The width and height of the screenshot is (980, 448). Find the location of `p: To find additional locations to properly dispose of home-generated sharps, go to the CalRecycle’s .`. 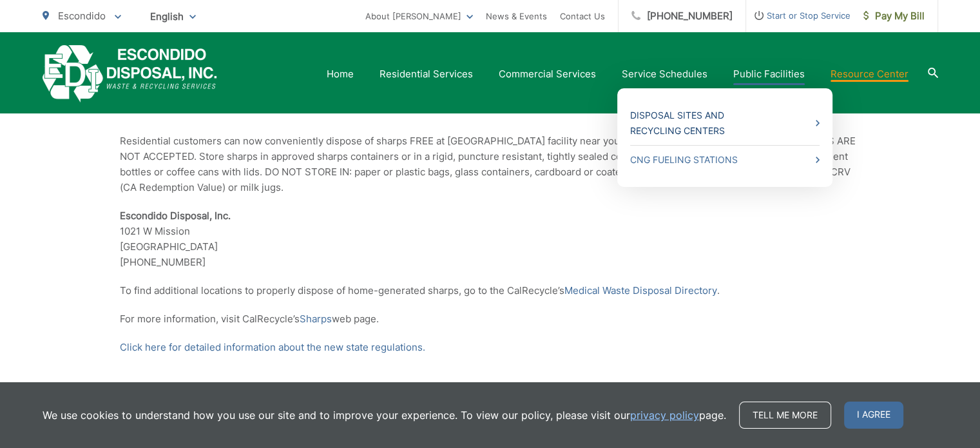

p: To find additional locations to properly dispose of home-generated sharps, go to the CalRecycle’s . is located at coordinates (491, 291).